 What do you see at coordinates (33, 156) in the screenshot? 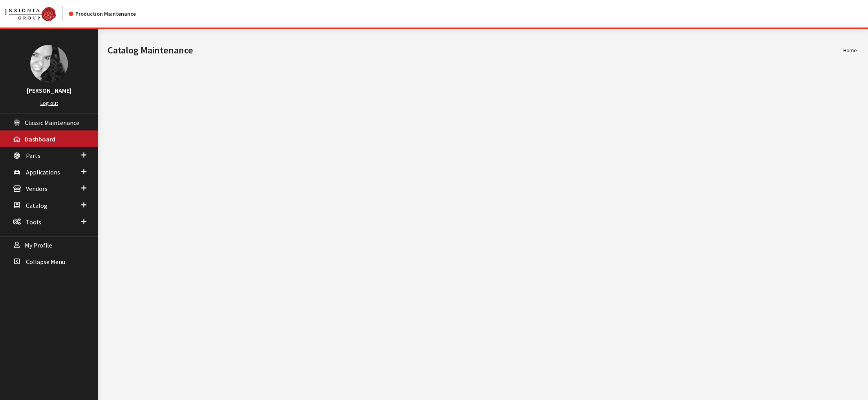
I see `span: Parts` at bounding box center [33, 156].